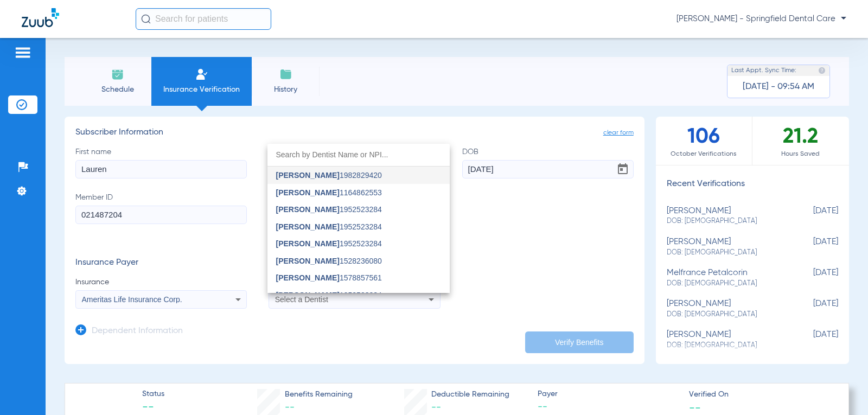  I want to click on input: dropdown search, so click(359, 155).